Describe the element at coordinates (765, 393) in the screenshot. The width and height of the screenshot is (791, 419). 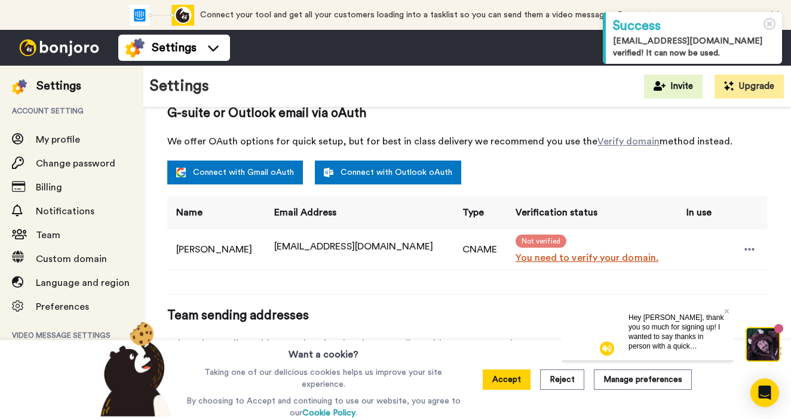
I see `div: Open Intercom Messenger` at that location.